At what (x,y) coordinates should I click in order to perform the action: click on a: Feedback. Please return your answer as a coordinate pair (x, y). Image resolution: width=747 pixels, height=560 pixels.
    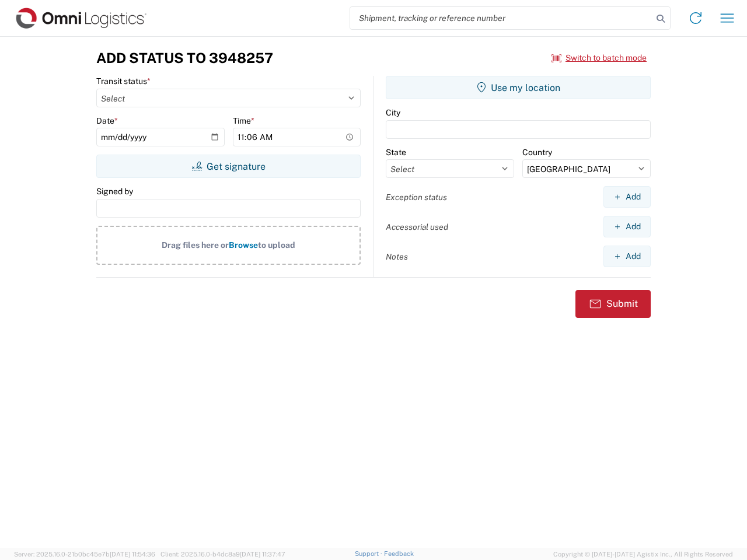
    Looking at the image, I should click on (399, 554).